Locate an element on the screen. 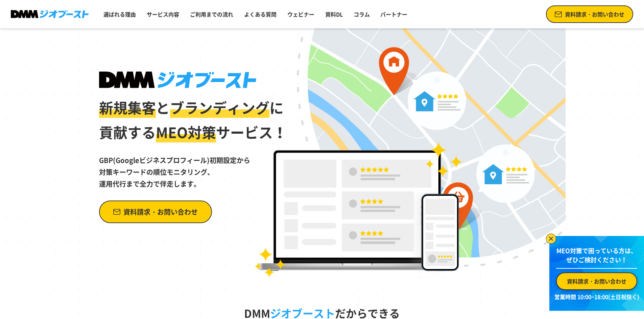  a: パートナー is located at coordinates (394, 14).